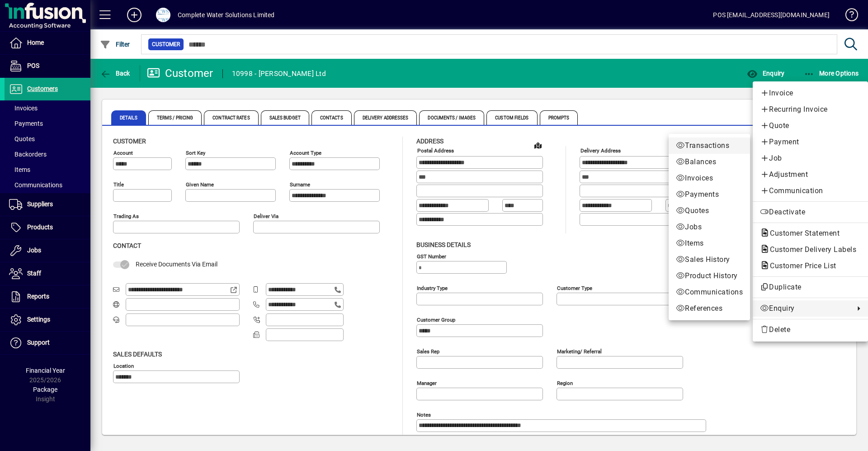  I want to click on button: Deactivate customer, so click(810, 212).